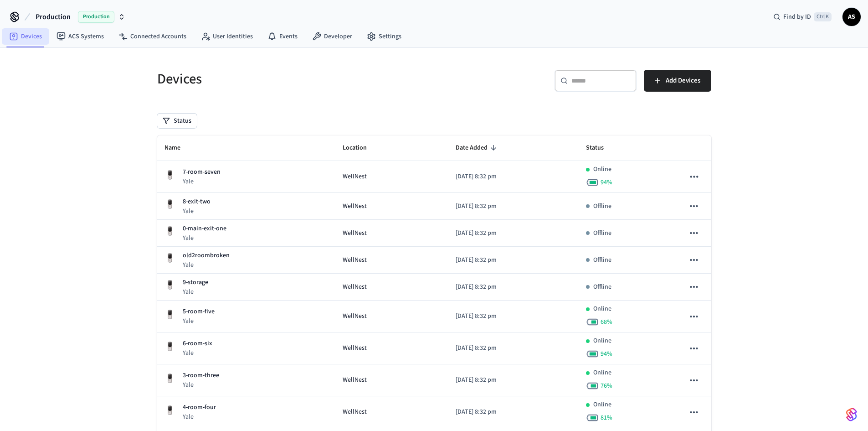  What do you see at coordinates (282, 36) in the screenshot?
I see `a: Events` at bounding box center [282, 36].